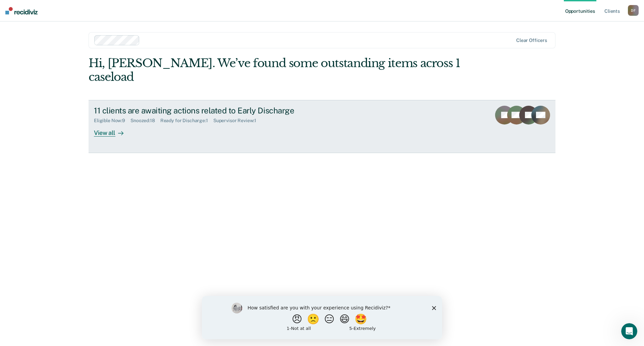 The height and width of the screenshot is (346, 644). I want to click on img: Profile image for Kim, so click(35, 12).